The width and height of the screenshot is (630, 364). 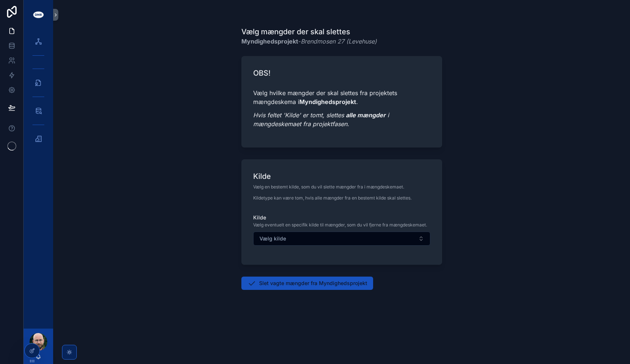 What do you see at coordinates (39, 15) in the screenshot?
I see `img: App logo` at bounding box center [39, 15].